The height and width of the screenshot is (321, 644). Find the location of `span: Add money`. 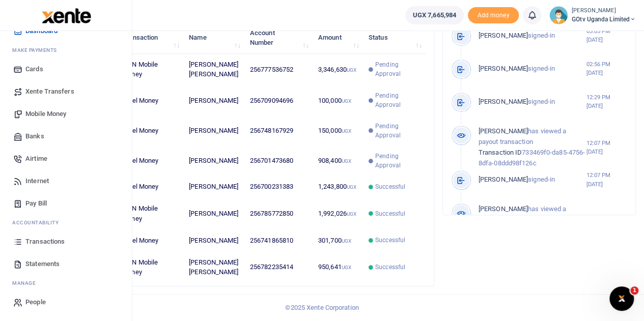

span: Add money is located at coordinates (493, 15).